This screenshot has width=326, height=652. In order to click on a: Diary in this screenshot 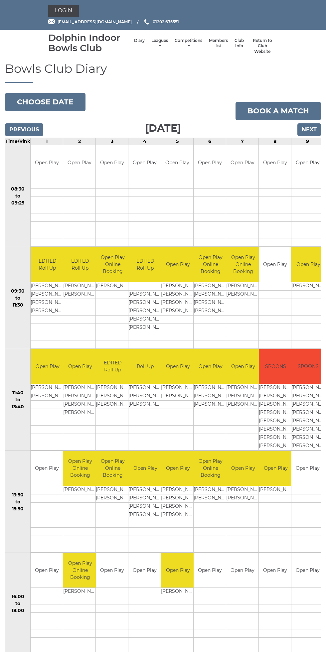, I will do `click(139, 41)`.